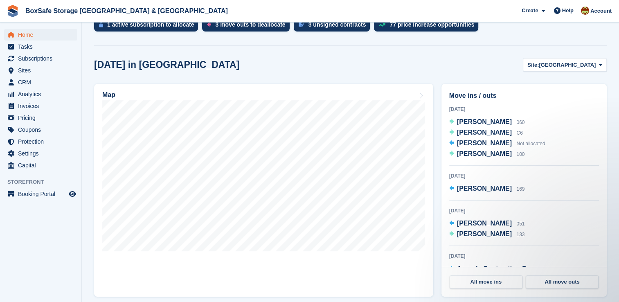 The height and width of the screenshot is (302, 619). I want to click on a: 1 active subscription to allocate, so click(148, 27).